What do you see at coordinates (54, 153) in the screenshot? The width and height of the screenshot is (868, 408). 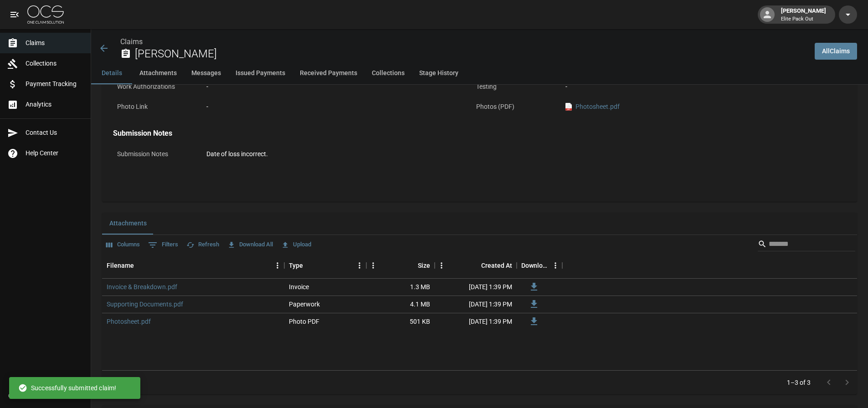 I see `span: Help Center` at bounding box center [54, 153].